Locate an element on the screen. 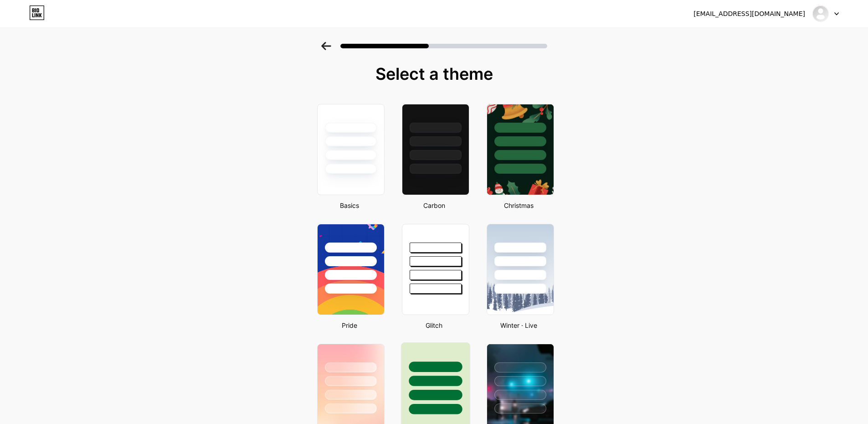 This screenshot has height=424, width=868. img: senyumtotov is located at coordinates (821, 13).